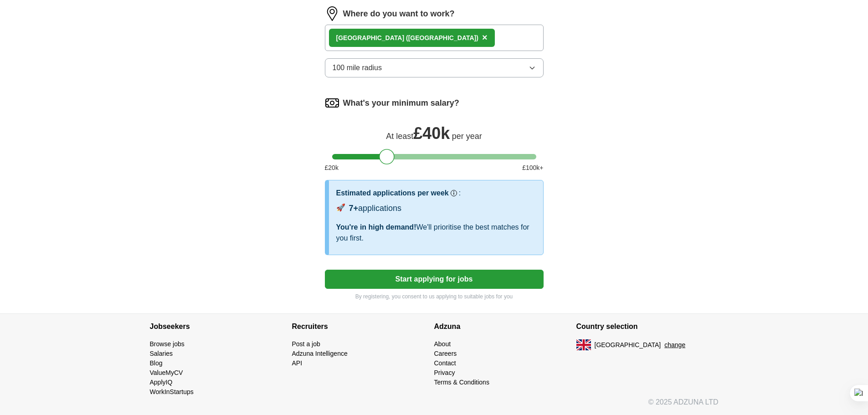 This screenshot has width=868, height=415. Describe the element at coordinates (442, 344) in the screenshot. I see `a: About` at that location.